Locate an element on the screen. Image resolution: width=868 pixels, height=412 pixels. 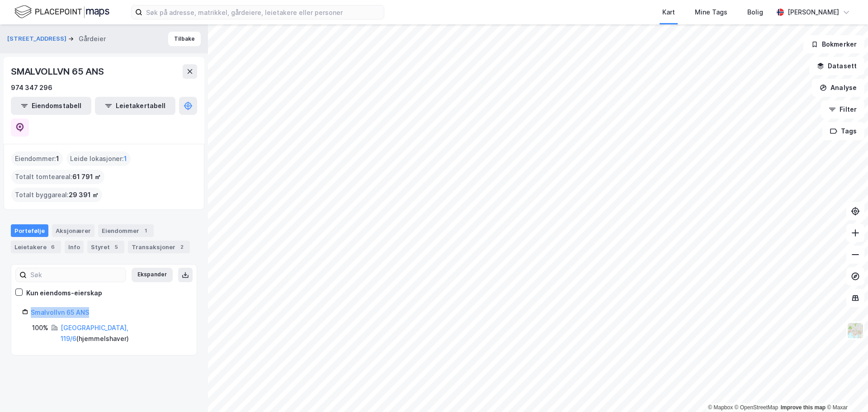
div: Leietakere is located at coordinates (36, 247).